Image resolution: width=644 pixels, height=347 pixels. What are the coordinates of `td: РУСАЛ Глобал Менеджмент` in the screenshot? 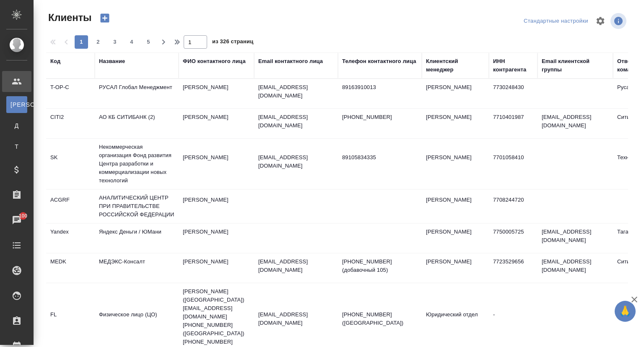 It's located at (137, 94).